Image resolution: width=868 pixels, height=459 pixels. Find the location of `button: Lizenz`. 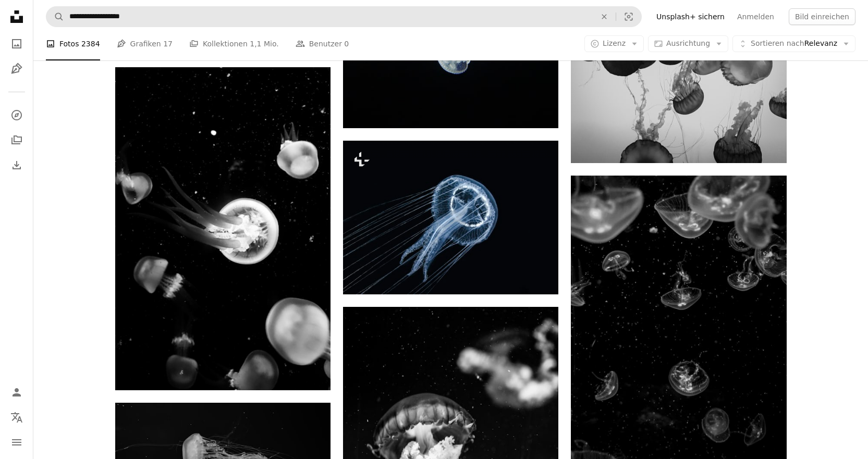

button: Lizenz is located at coordinates (614, 44).